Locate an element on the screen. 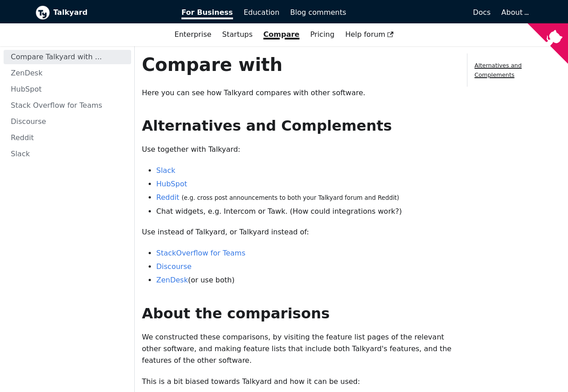 This screenshot has height=392, width=568. h1: Compare with is located at coordinates (297, 64).